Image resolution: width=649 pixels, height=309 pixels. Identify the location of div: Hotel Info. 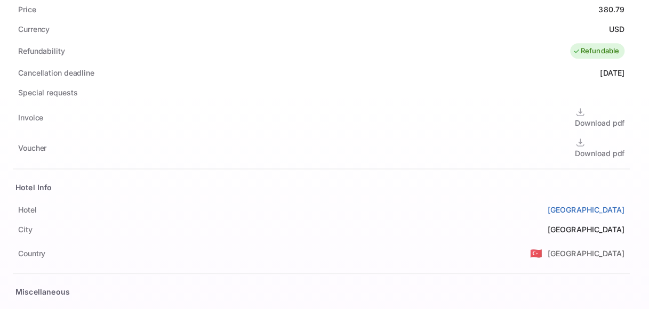
(34, 187).